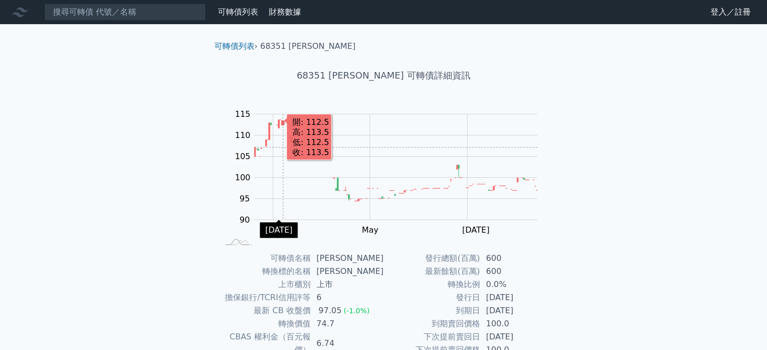  Describe the element at coordinates (730, 12) in the screenshot. I see `a: 登入／註冊` at that location.